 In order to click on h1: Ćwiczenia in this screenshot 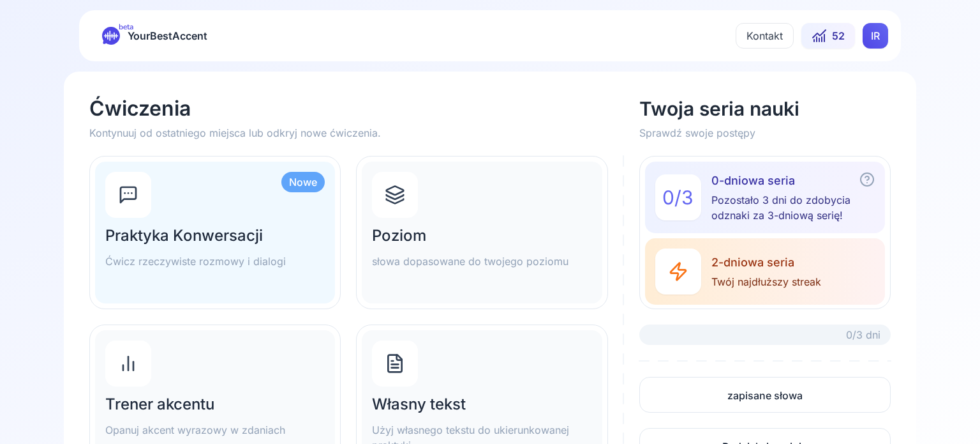, I will do `click(357, 109)`.